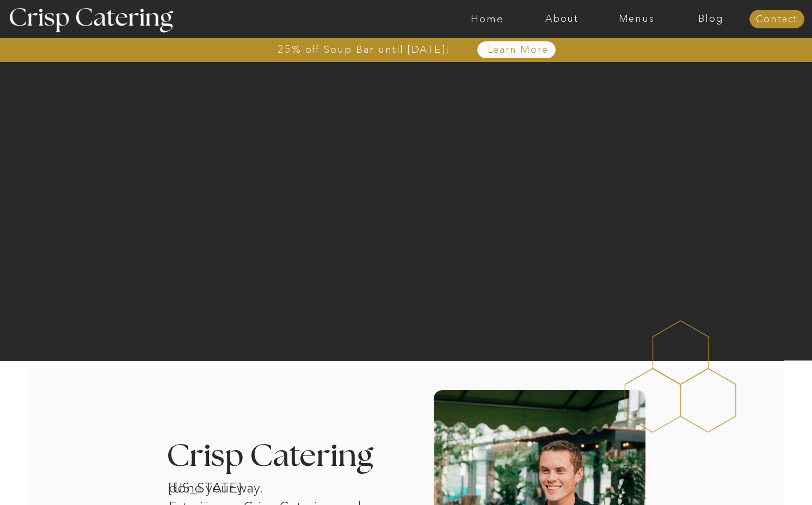  What do you see at coordinates (637, 19) in the screenshot?
I see `a: Menus` at bounding box center [637, 19].